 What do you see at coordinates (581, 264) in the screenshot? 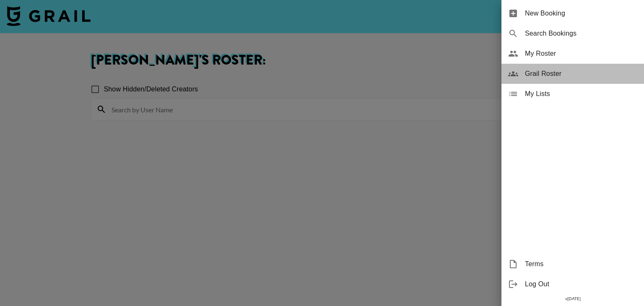
I see `span: Terms` at bounding box center [581, 264].